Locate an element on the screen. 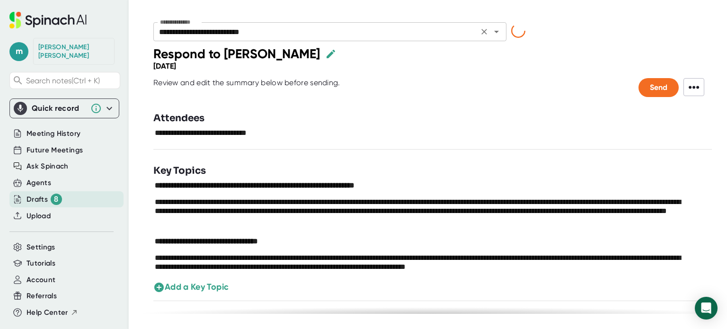  h3: Attendees is located at coordinates (179, 118).